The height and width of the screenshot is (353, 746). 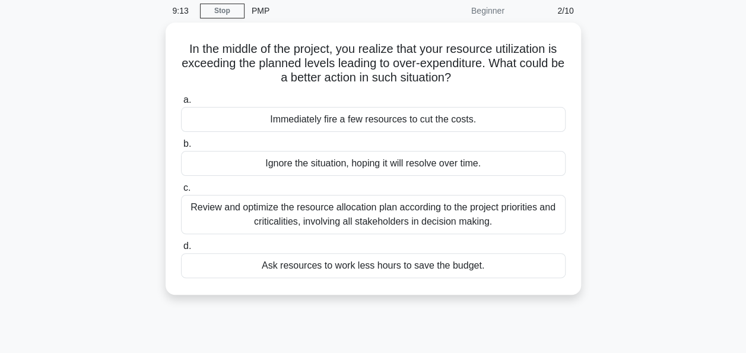 I want to click on span: b., so click(x=187, y=143).